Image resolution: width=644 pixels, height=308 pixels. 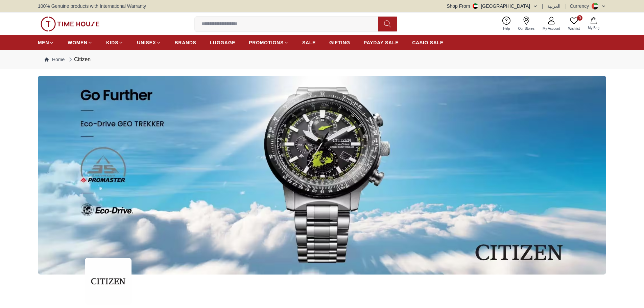 I want to click on span: WOMEN, so click(x=77, y=43).